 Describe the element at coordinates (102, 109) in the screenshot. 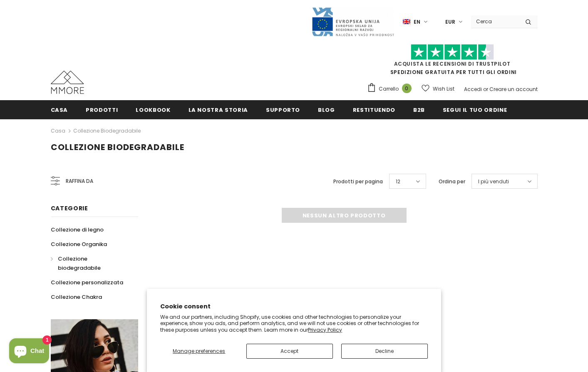

I see `span: Prodotti` at that location.